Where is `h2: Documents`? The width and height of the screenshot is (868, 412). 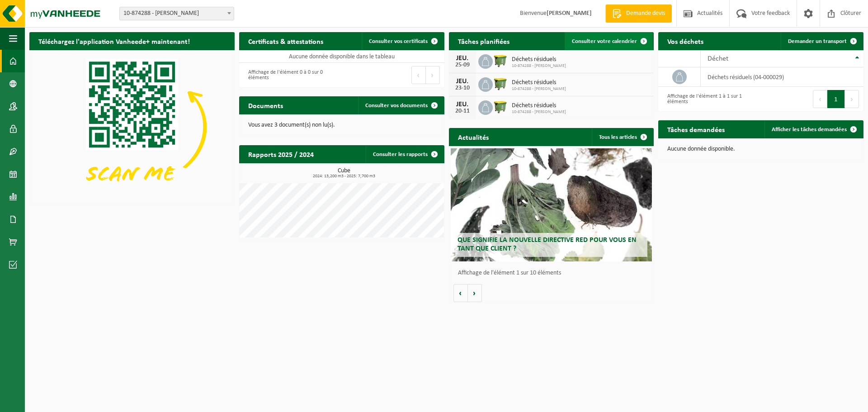 h2: Documents is located at coordinates (265, 105).